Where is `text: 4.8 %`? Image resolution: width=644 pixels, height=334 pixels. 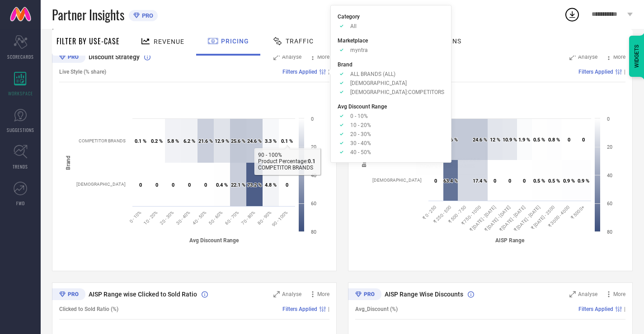 text: 4.8 % is located at coordinates (271, 185).